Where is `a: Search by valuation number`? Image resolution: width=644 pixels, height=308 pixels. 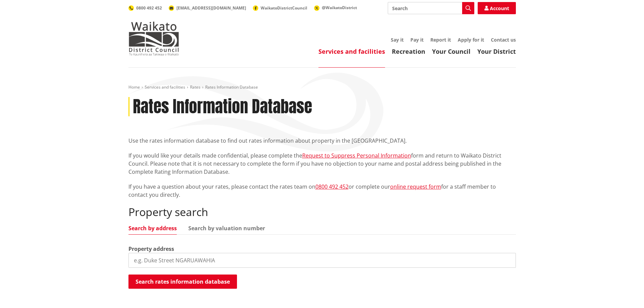
a: Search by valuation number is located at coordinates (227, 229).